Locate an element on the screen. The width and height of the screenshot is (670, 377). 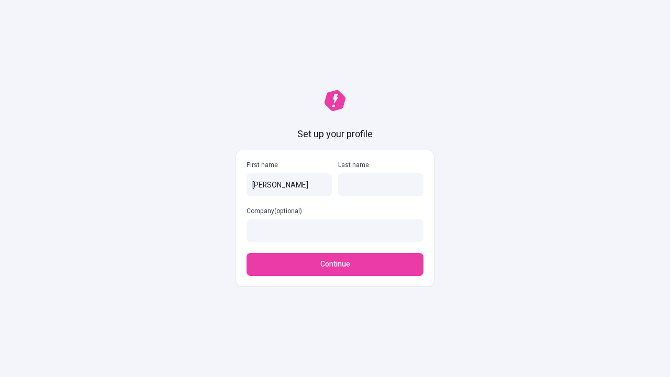
p: First name is located at coordinates (289, 165).